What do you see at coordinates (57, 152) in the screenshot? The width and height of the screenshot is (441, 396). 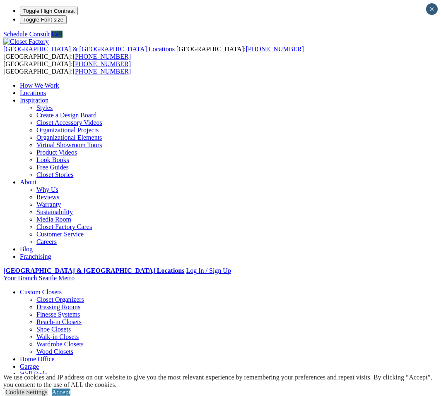 I see `a: Product Videos` at bounding box center [57, 152].